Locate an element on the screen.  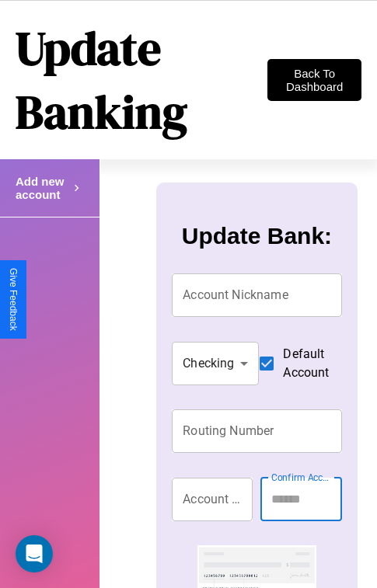
span: Default Account is located at coordinates (305, 363).